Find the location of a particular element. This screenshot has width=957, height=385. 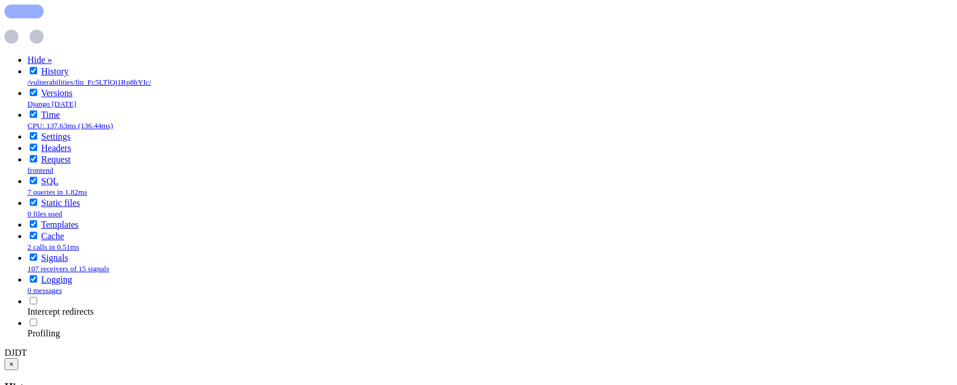

small: frontend is located at coordinates (40, 170).